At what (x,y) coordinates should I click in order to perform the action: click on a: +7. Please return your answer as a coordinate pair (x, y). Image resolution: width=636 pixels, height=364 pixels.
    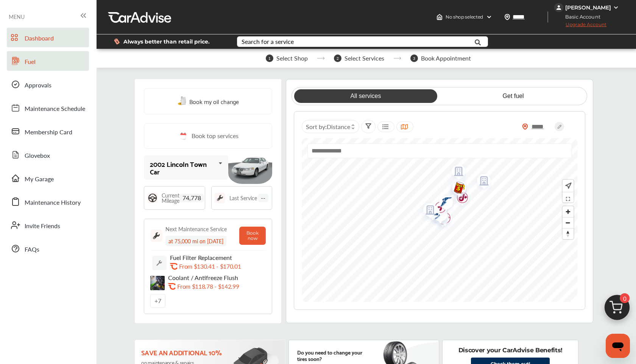
    Looking at the image, I should click on (158, 301).